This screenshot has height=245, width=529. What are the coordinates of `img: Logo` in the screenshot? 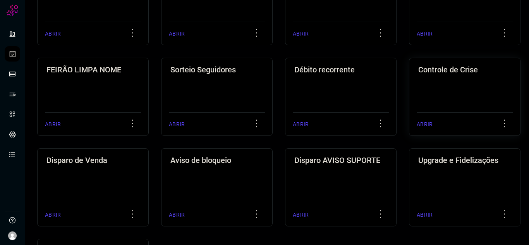 It's located at (12, 10).